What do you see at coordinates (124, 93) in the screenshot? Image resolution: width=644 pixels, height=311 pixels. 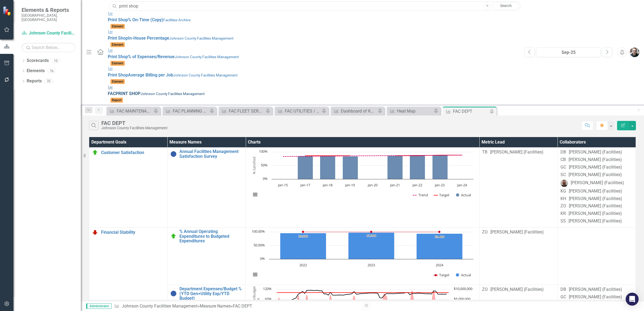 I see `span: FAC` at bounding box center [124, 93].